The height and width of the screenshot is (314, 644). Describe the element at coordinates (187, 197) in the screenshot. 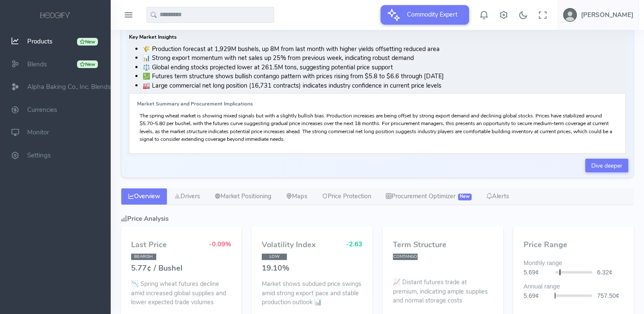

I see `a: Drivers` at that location.